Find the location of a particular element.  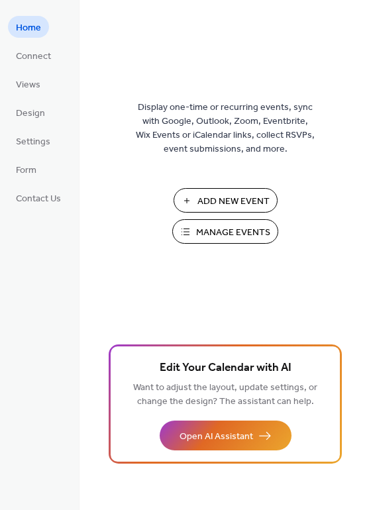

button: Open AI Assistant is located at coordinates (225, 435).